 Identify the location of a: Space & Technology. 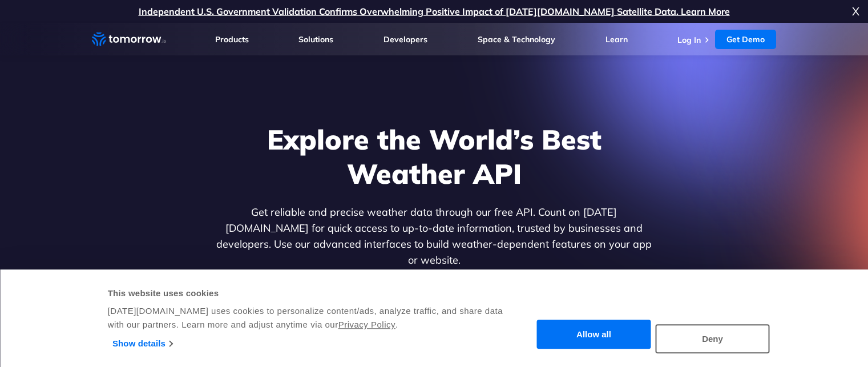
(517, 39).